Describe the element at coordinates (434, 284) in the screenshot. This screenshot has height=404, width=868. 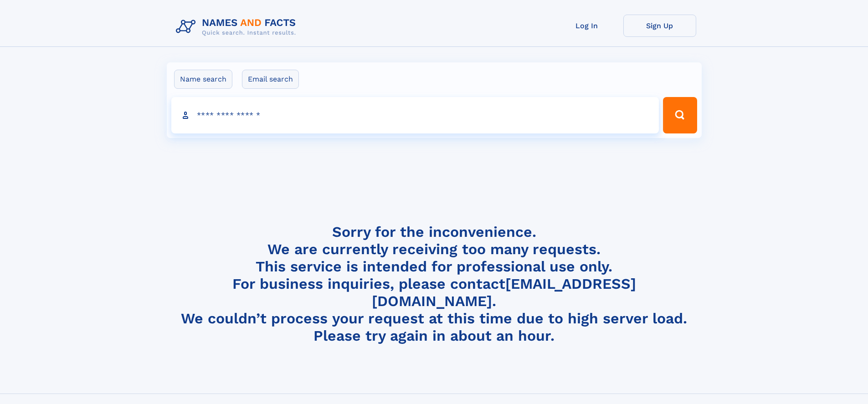
I see `h4: Sorry for the inconvenience. We are currently receiving too many requests. This service is intend...` at that location.